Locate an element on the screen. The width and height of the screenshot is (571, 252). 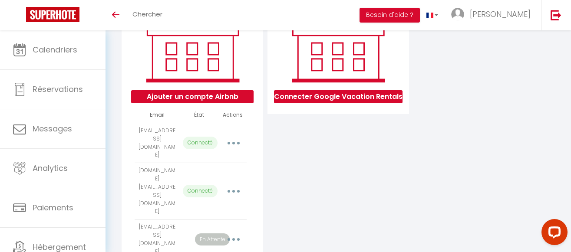
span: Paiements is located at coordinates (53, 208).